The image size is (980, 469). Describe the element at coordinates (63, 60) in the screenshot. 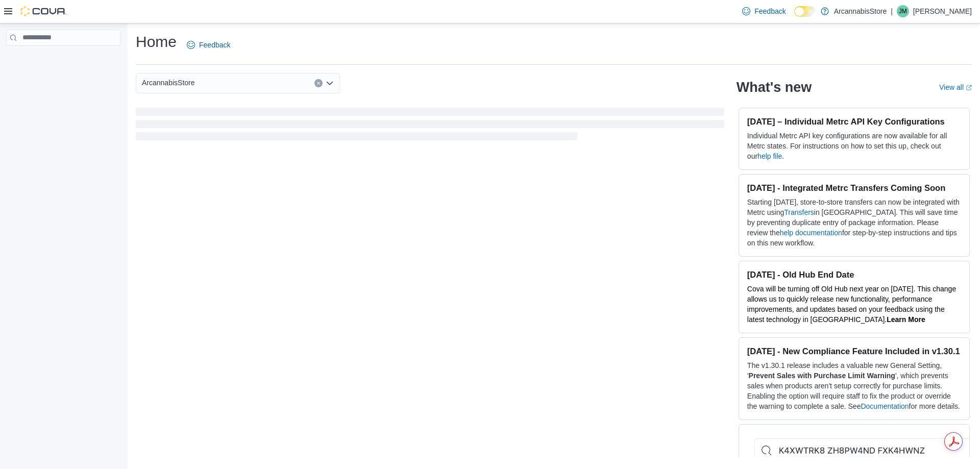

I see `nav: Complex example` at that location.